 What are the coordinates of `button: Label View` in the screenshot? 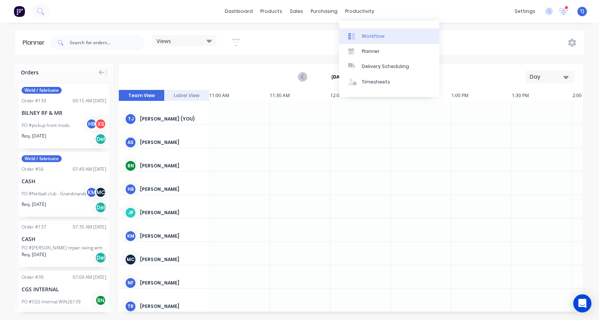 It's located at (187, 96).